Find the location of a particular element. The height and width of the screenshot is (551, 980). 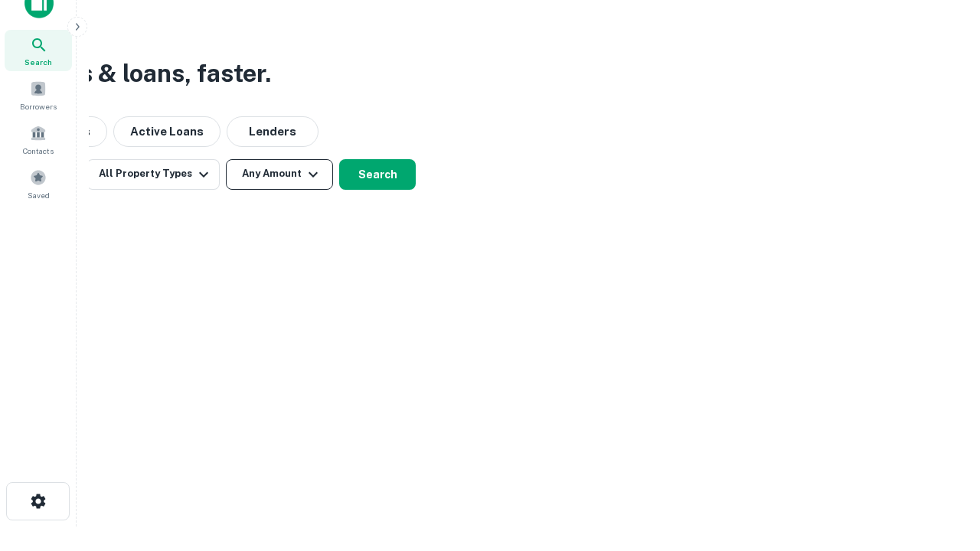

button: Lenders is located at coordinates (273, 132).